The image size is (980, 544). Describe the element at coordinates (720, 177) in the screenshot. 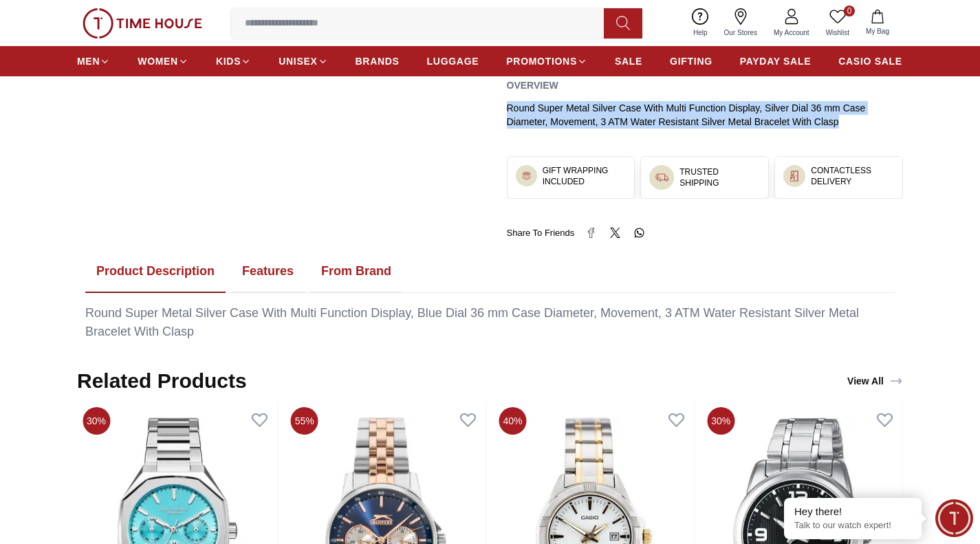

I see `h3: TRUSTED SHIPPING` at that location.